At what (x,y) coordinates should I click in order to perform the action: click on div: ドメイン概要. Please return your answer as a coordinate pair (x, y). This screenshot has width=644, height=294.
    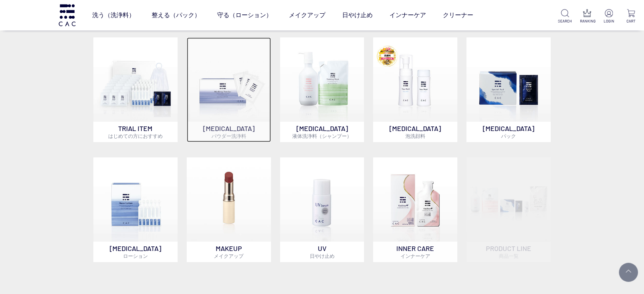
    Looking at the image, I should click on (49, 48).